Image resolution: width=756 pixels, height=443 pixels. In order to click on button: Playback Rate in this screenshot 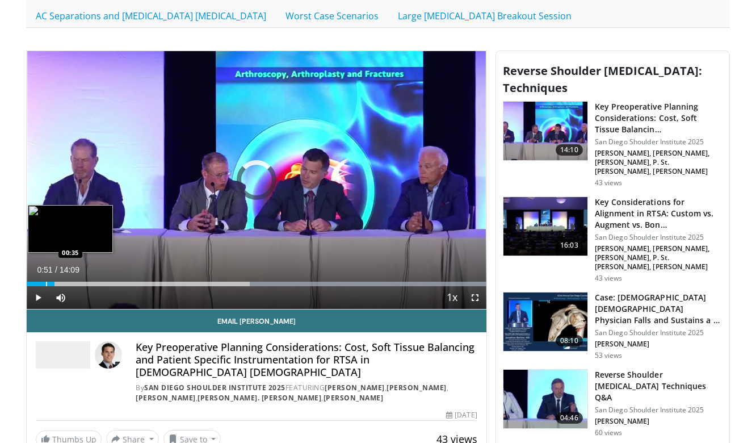, I will do `click(453, 298)`.